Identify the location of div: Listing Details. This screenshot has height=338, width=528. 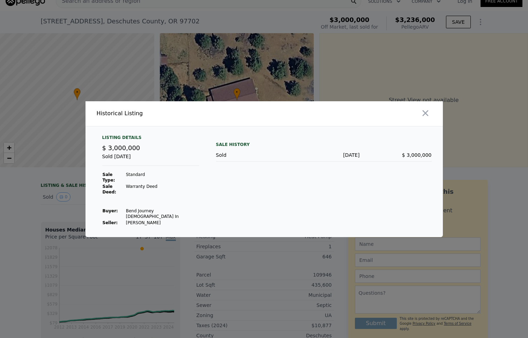
(151, 139).